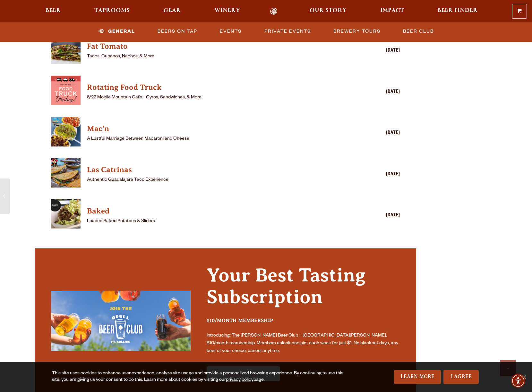 The image size is (532, 392). What do you see at coordinates (216, 47) in the screenshot?
I see `h4: Fat Tomato` at bounding box center [216, 47].